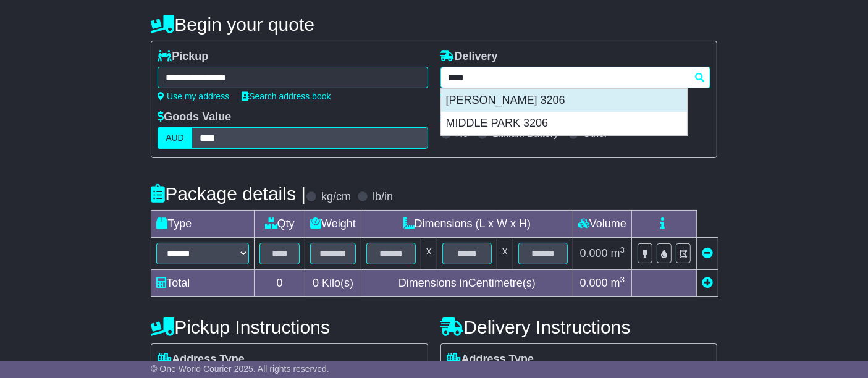  What do you see at coordinates (203, 224) in the screenshot?
I see `td: Type` at bounding box center [203, 224].